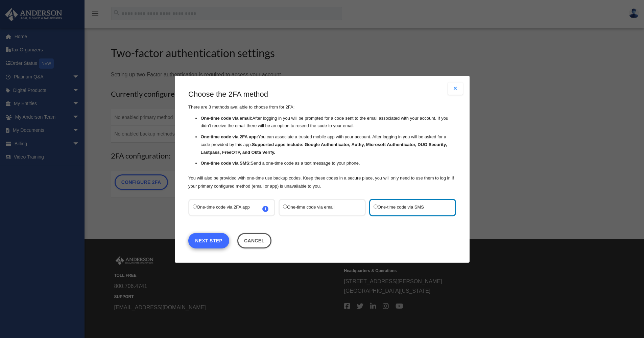  I want to click on label: One-time code via email, so click(319, 207).